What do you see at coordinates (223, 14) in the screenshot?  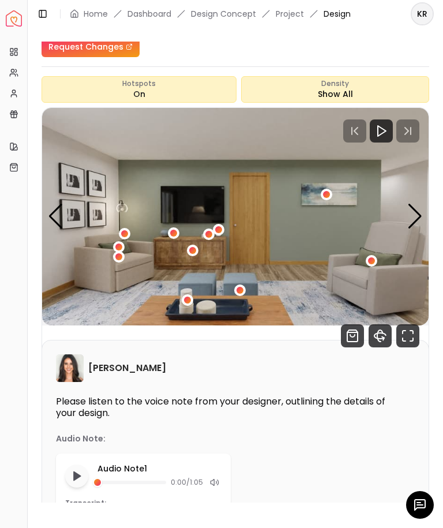 I see `li: Design Concept` at bounding box center [223, 14].